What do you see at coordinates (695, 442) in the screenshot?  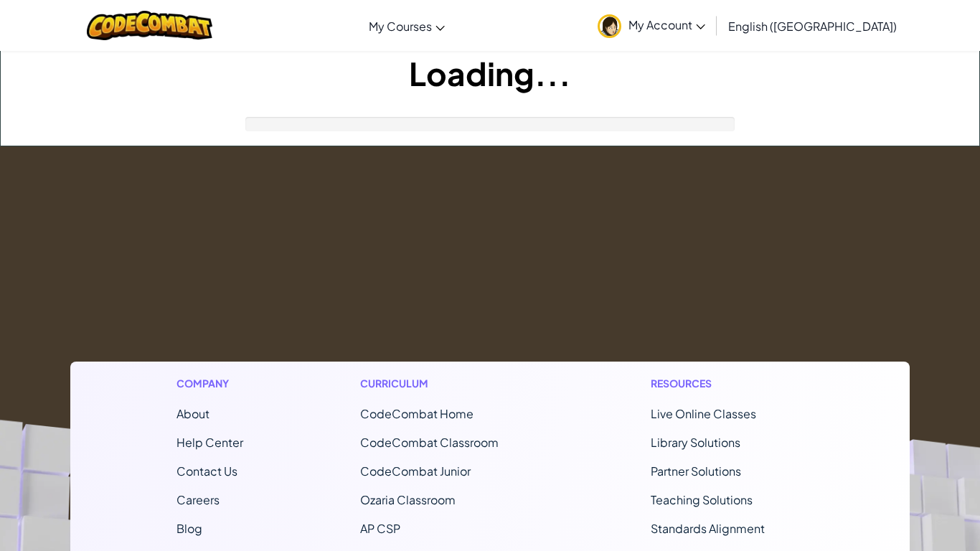 I see `a: Library Solutions` at bounding box center [695, 442].